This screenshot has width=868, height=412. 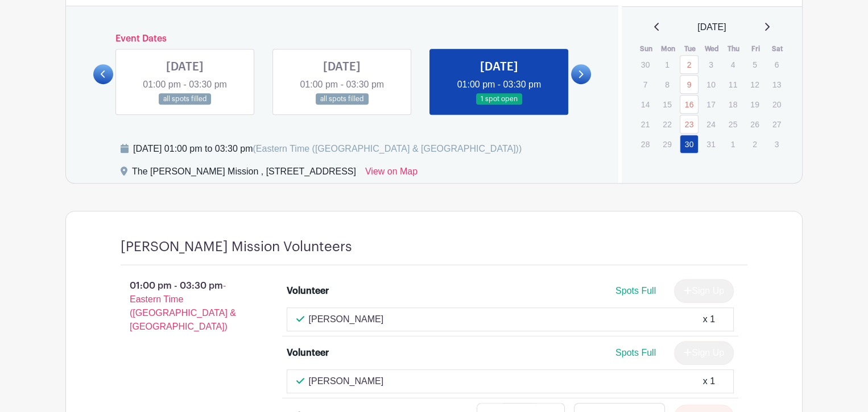 What do you see at coordinates (646, 49) in the screenshot?
I see `th: Sun` at bounding box center [646, 49].